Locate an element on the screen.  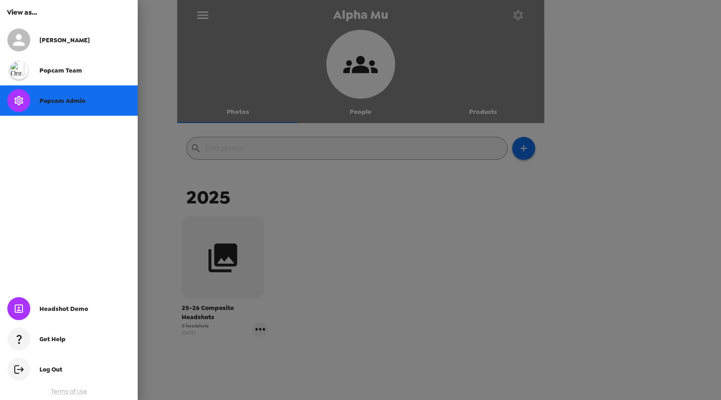
a: Terms of Use is located at coordinates (69, 391).